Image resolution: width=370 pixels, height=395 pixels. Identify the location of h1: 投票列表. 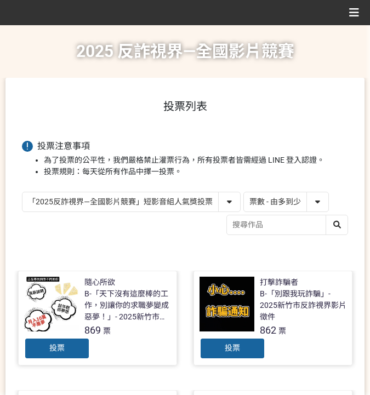
(185, 106).